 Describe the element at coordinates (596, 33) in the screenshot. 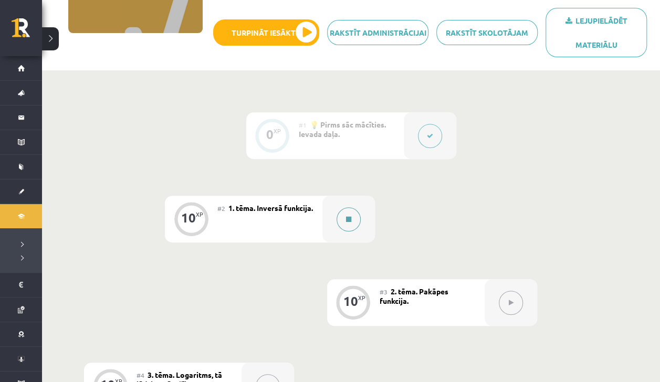

I see `a: Lejupielādēt materiālu` at that location.